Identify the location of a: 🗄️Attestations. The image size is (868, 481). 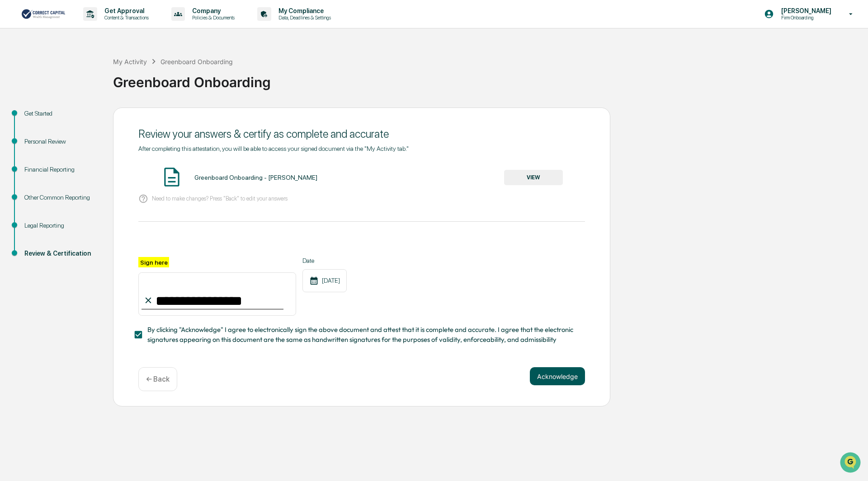
(89, 118).